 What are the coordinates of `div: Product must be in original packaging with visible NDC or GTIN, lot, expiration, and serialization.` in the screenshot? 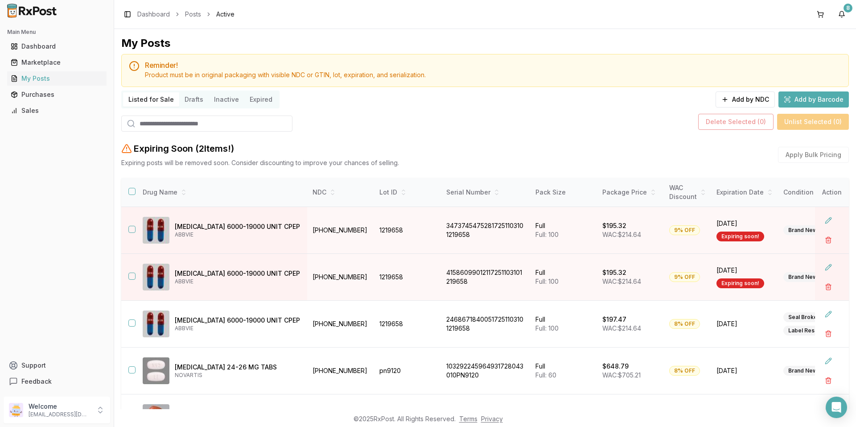 It's located at (493, 75).